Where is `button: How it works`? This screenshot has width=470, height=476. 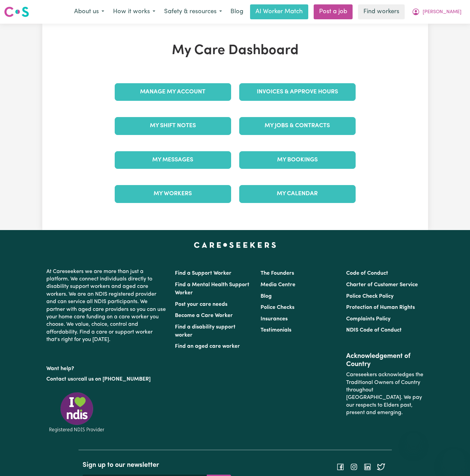 button: How it works is located at coordinates (134, 12).